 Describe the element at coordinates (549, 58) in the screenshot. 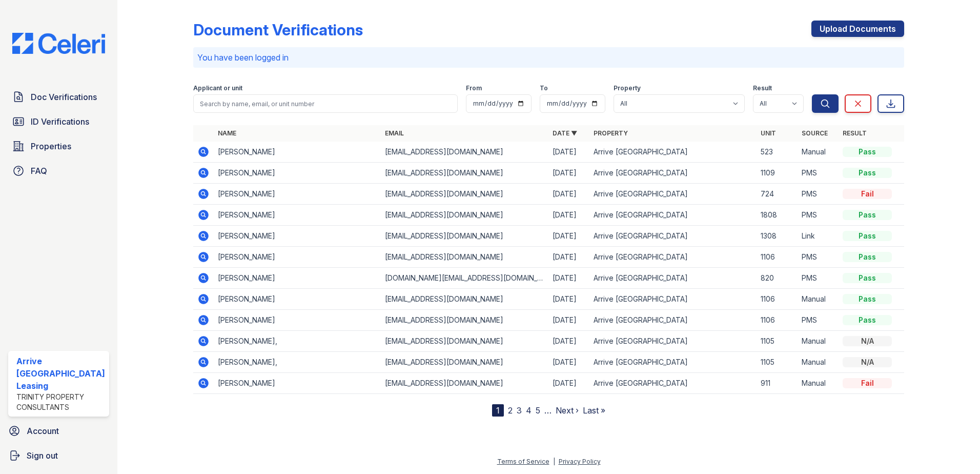

I see `p: You have been logged in` at that location.